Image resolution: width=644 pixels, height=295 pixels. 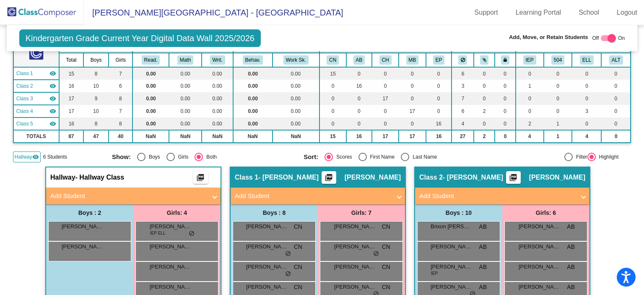 I want to click on td: 40, so click(x=120, y=137).